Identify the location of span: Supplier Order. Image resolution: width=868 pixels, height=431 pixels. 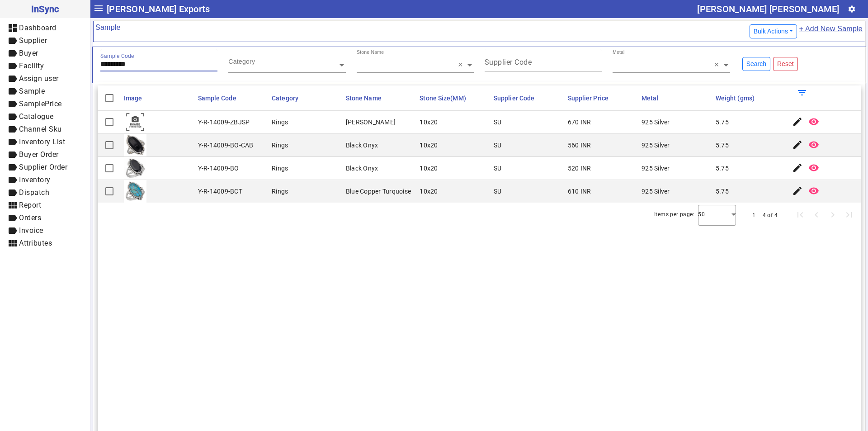
(43, 167).